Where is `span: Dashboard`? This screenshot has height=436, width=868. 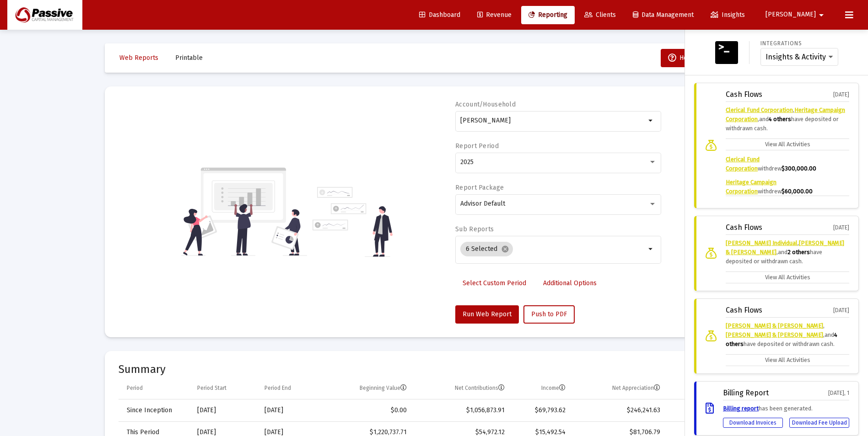 span: Dashboard is located at coordinates (440, 15).